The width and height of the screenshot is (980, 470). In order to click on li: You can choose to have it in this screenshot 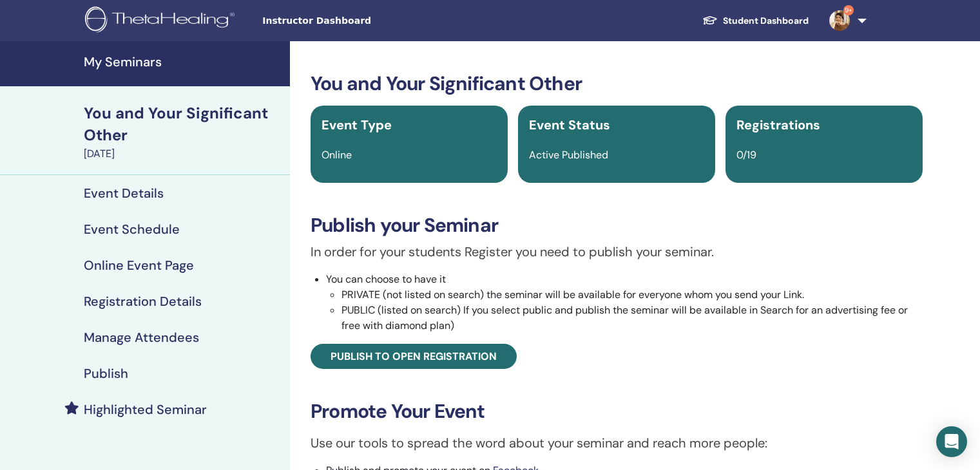, I will do `click(625, 303)`.